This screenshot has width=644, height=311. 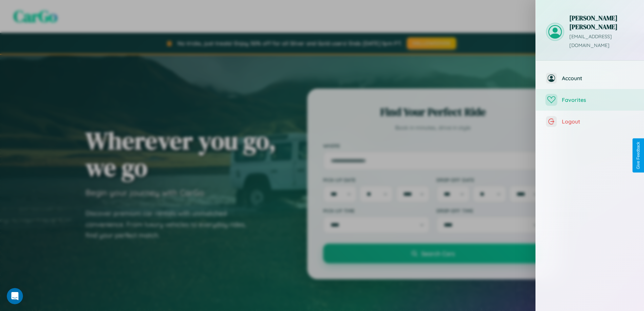 I want to click on span: Logout, so click(x=598, y=122).